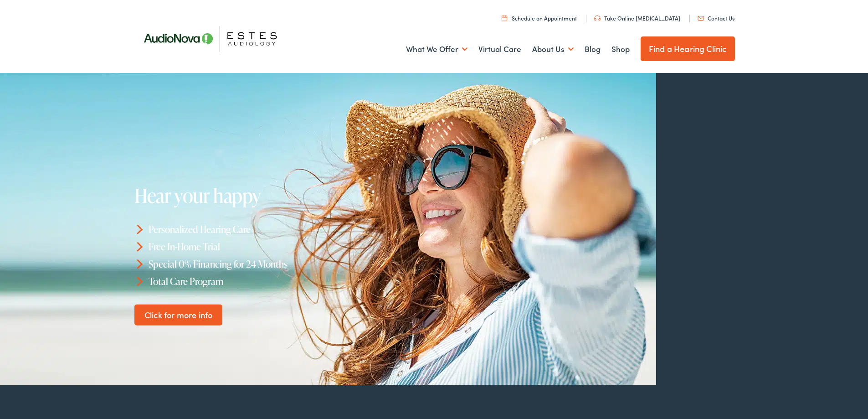 This screenshot has height=419, width=868. Describe the element at coordinates (620, 49) in the screenshot. I see `a: Shop` at that location.